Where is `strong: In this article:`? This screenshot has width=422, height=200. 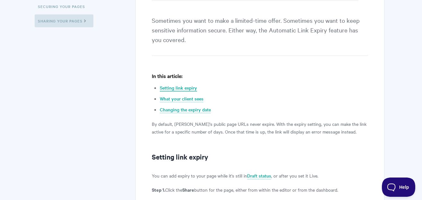 strong: In this article: is located at coordinates (167, 76).